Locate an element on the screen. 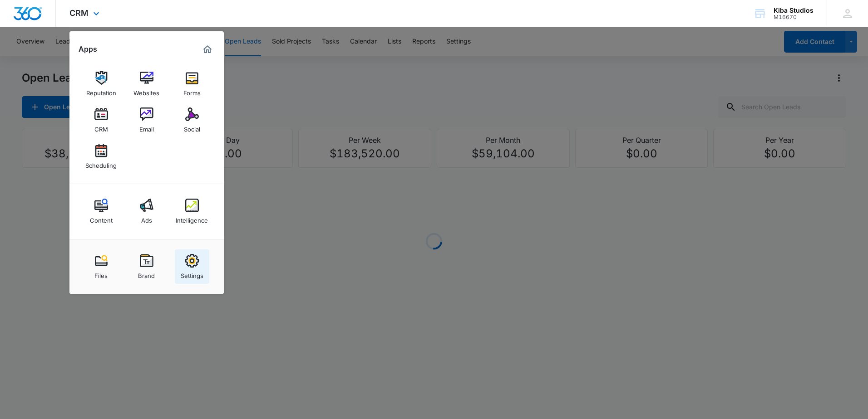  a: Marketing 360® Dashboard is located at coordinates (207, 49).